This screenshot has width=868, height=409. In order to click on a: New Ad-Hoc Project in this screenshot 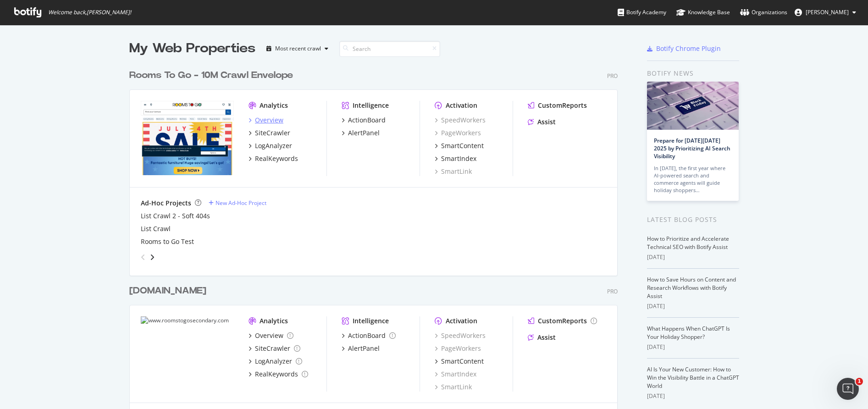, I will do `click(237, 202)`.